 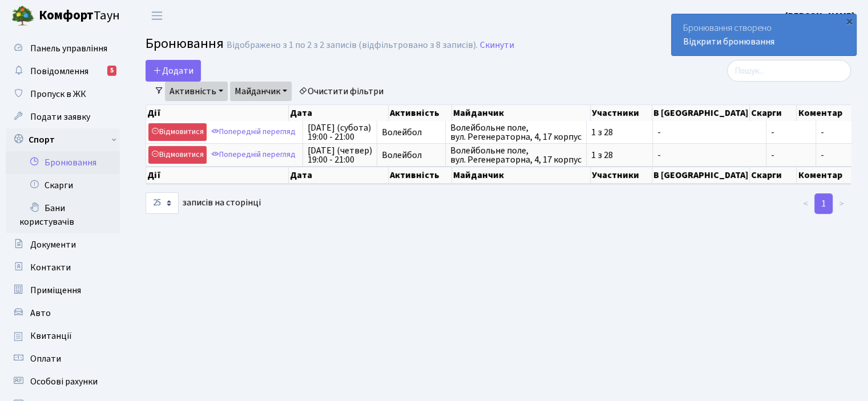 What do you see at coordinates (63, 71) in the screenshot?
I see `a: Повідомлення5` at bounding box center [63, 71].